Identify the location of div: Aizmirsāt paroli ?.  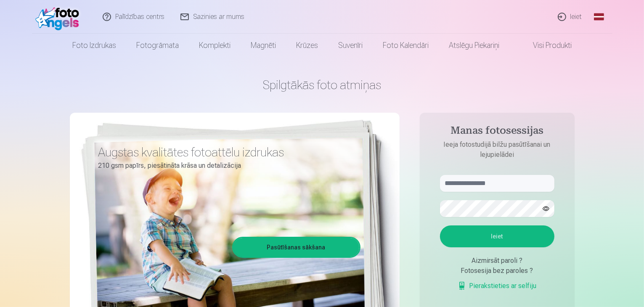
(498, 262).